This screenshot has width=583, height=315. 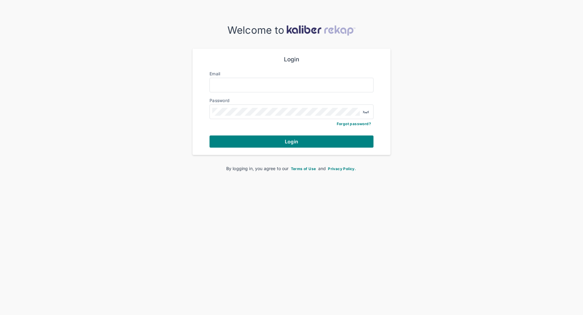 What do you see at coordinates (366, 112) in the screenshot?
I see `img: eye-closed.fa43b6e4.svg` at bounding box center [366, 112].